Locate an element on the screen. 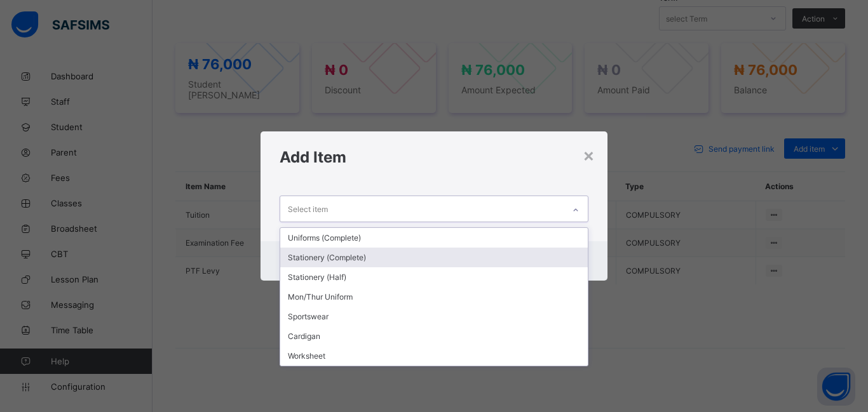 The height and width of the screenshot is (412, 868). div: Select item is located at coordinates (307, 209).